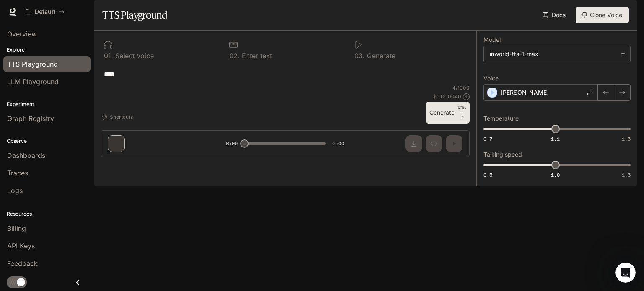  Describe the element at coordinates (133, 56) in the screenshot. I see `p: Select voice` at that location.